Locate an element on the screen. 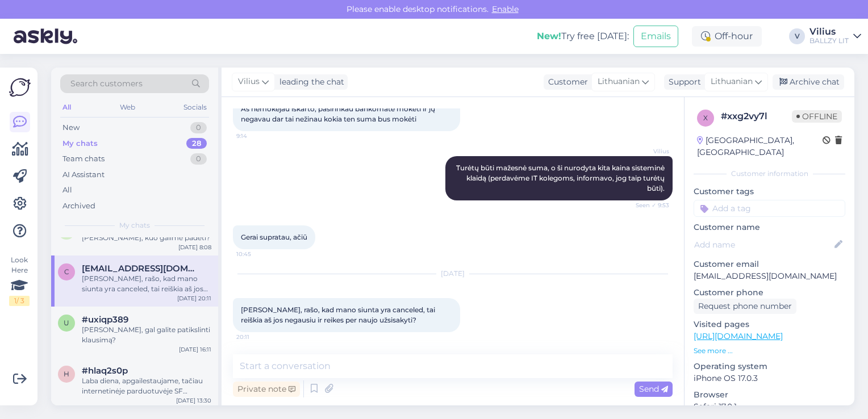 The image size is (868, 419). input: Add name is located at coordinates (762, 244).